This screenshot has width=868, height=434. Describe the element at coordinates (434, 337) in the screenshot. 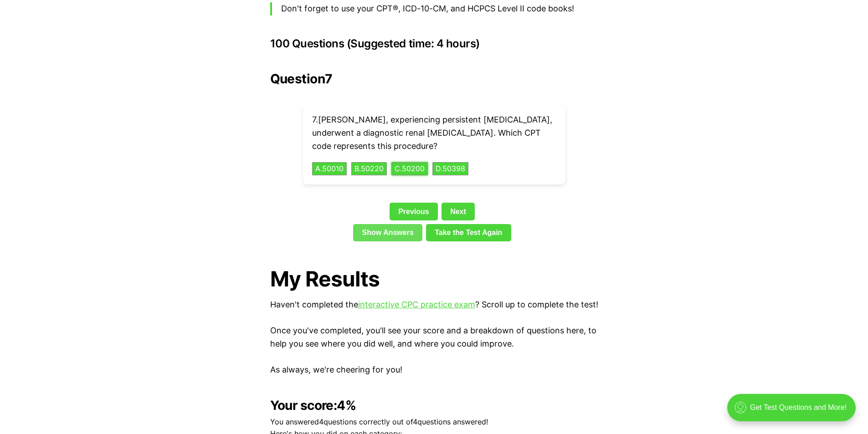

I see `p: Once you've completed, you'll see your score and a breakdown of questions here, to help you see w...` at that location.